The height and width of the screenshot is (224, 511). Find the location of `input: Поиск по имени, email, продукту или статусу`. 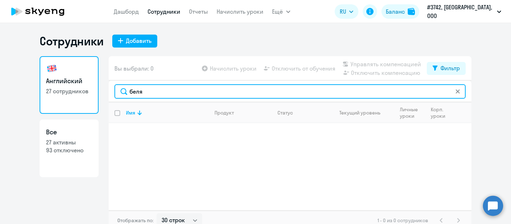

input: Поиск по имени, email, продукту или статусу is located at coordinates (290, 91).